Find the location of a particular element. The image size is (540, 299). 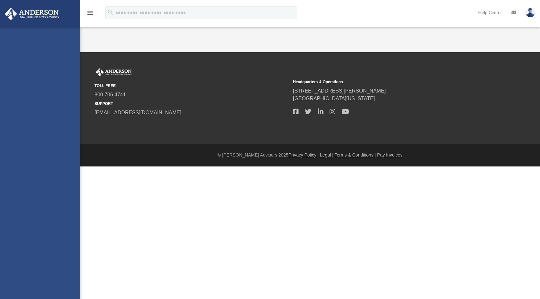

small: Headquarters & Operations is located at coordinates (390, 82).